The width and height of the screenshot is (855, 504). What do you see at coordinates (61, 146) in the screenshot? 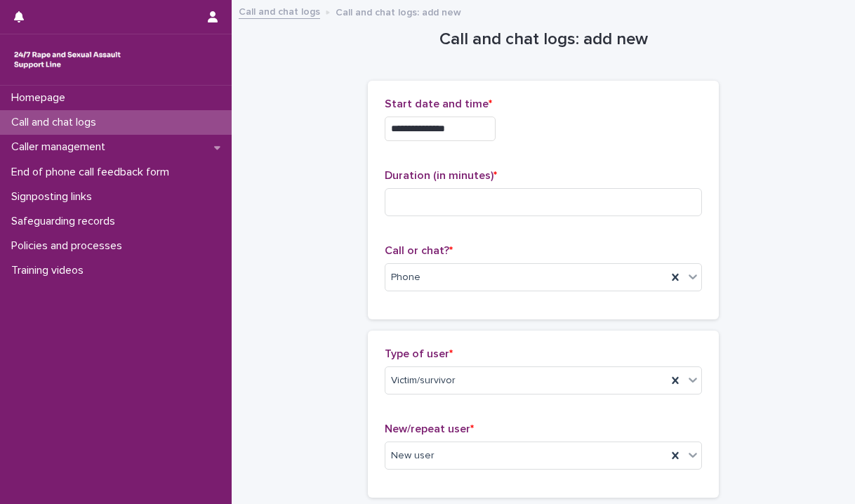
I see `p: Caller management` at bounding box center [61, 146].